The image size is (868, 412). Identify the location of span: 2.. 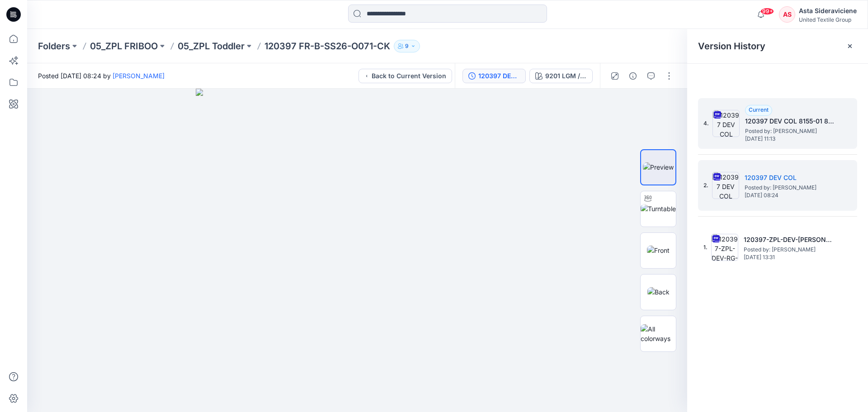
(706, 185).